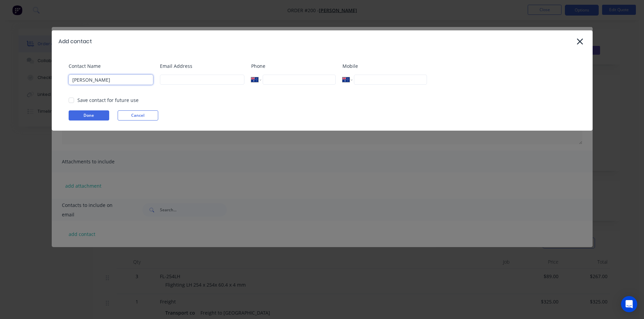 The image size is (644, 319). Describe the element at coordinates (111, 66) in the screenshot. I see `label: Contact Name` at that location.